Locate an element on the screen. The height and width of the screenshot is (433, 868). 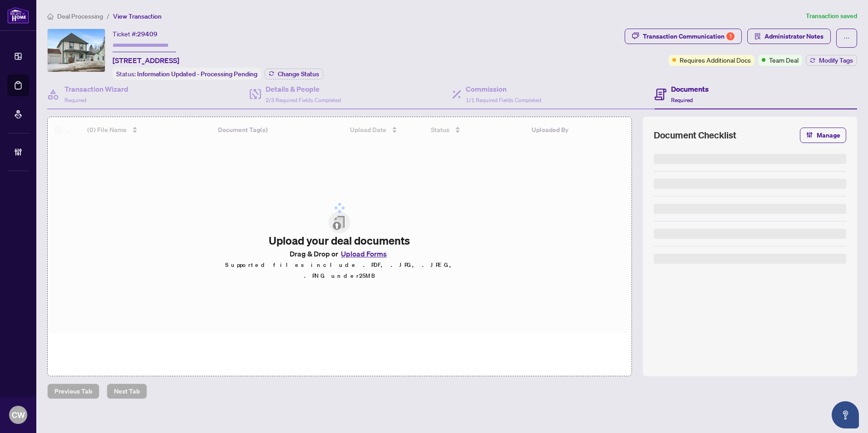
button: Change Status is located at coordinates (294, 74).